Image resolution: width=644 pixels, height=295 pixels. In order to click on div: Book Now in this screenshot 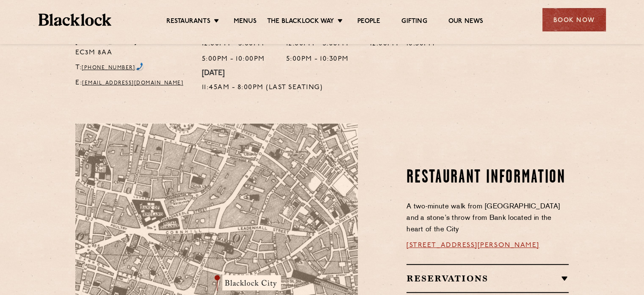, I will do `click(574, 20)`.